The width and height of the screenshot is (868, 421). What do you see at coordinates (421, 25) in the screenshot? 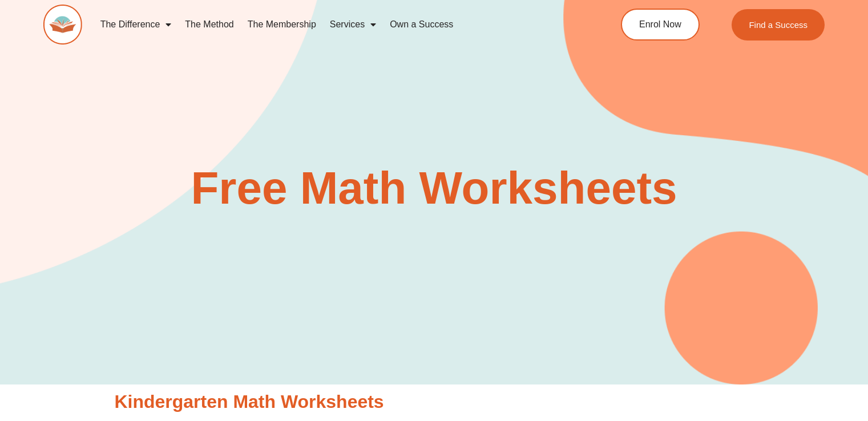
I see `a: Own a Success` at bounding box center [421, 25].